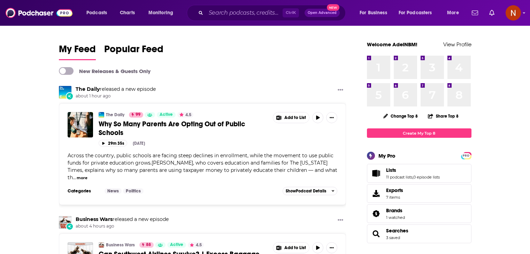 The image size is (530, 254). I want to click on a: News, so click(113, 191).